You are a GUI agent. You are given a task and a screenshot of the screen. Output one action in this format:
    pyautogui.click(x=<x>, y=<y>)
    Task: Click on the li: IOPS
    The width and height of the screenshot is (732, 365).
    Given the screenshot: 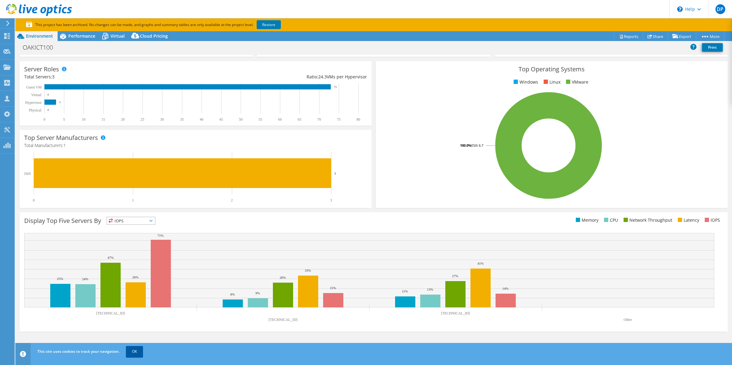 What is the action you would take?
    pyautogui.click(x=711, y=220)
    